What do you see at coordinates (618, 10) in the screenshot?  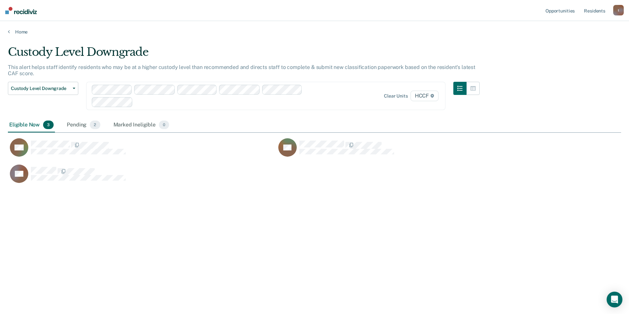 I see `div: t` at bounding box center [618, 10].